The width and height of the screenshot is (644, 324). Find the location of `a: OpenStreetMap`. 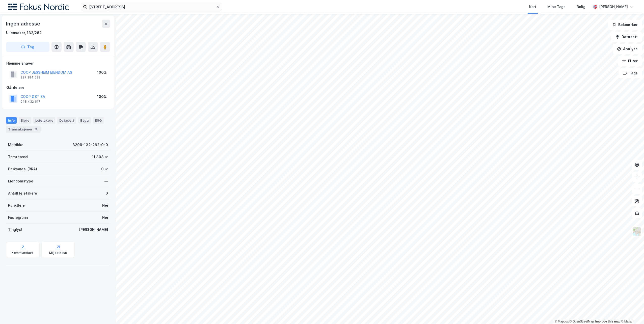

a: OpenStreetMap is located at coordinates (582, 321).